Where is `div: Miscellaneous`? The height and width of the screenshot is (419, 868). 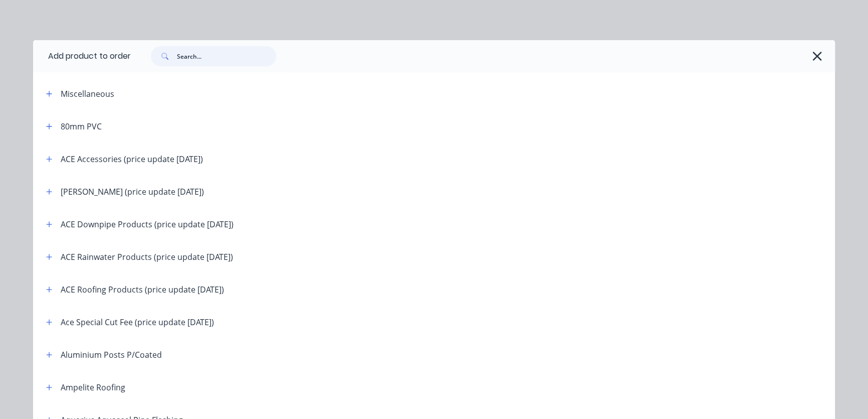 div: Miscellaneous is located at coordinates (87, 94).